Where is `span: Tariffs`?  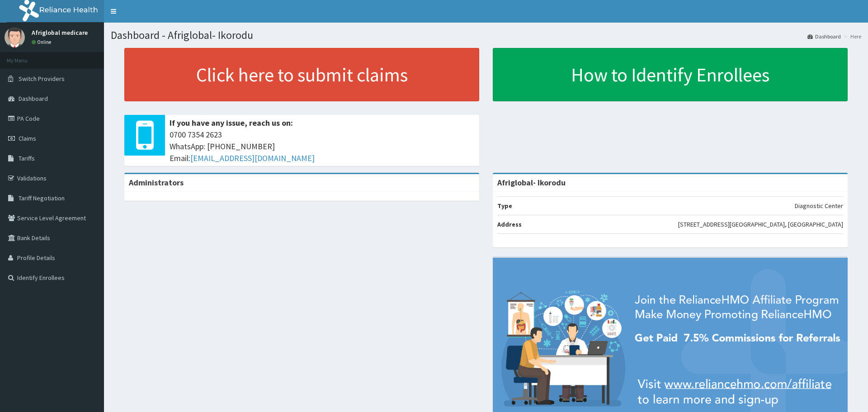 span: Tariffs is located at coordinates (26, 159).